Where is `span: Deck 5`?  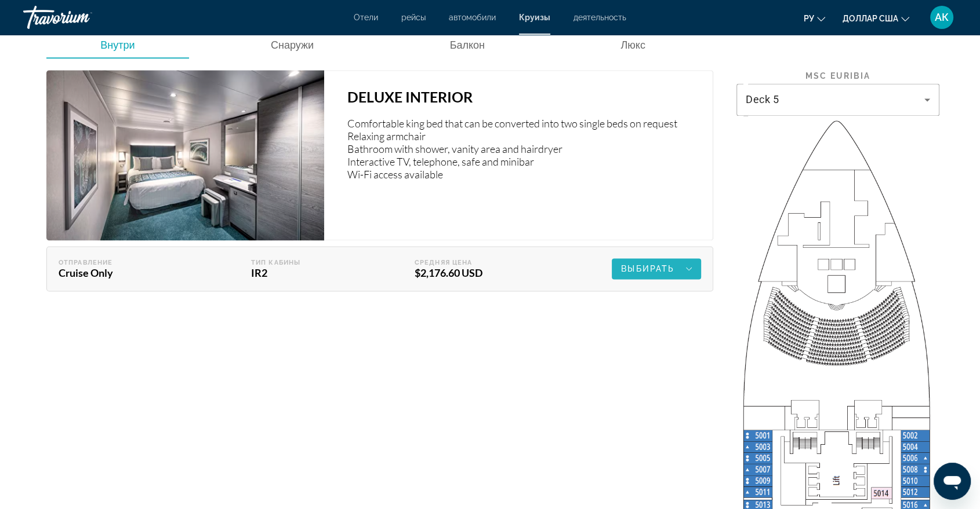
span: Deck 5 is located at coordinates (762, 100).